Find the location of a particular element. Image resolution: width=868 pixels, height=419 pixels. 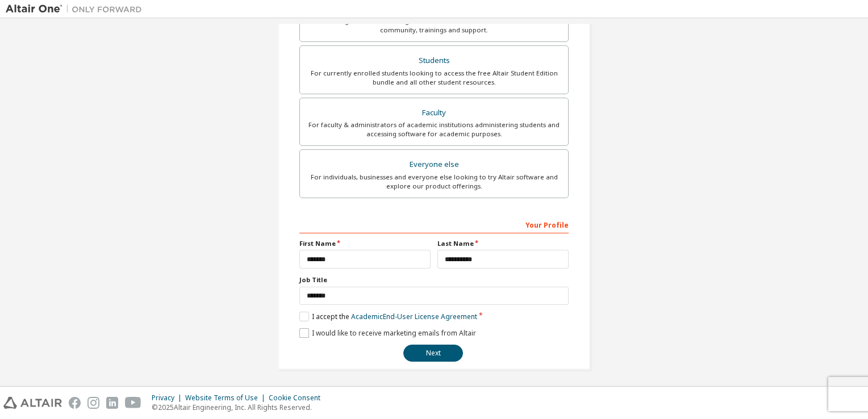

div: For faculty & administrators of academic institutions administering students and accessing softwa... is located at coordinates (434, 129).